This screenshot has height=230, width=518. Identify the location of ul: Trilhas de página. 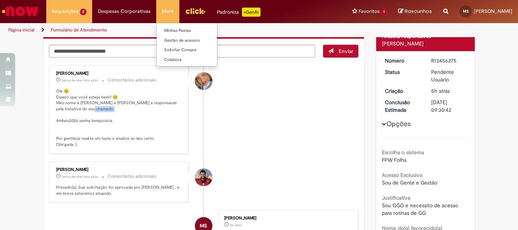
(173, 30).